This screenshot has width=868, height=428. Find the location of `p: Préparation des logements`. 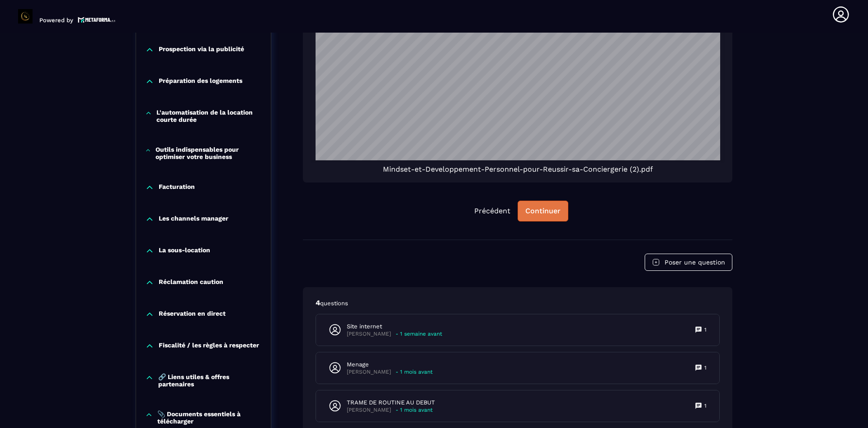

p: Préparation des logements is located at coordinates (200, 81).